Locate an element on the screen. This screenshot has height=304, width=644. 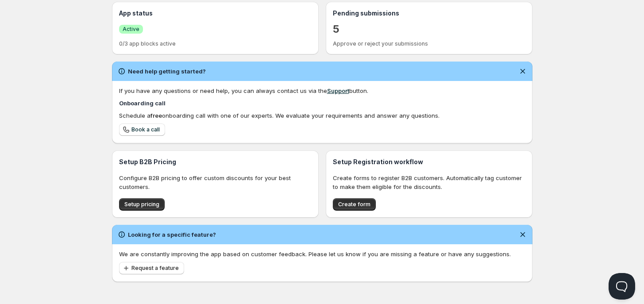
h2: Looking for a specific feature? is located at coordinates (172, 234).